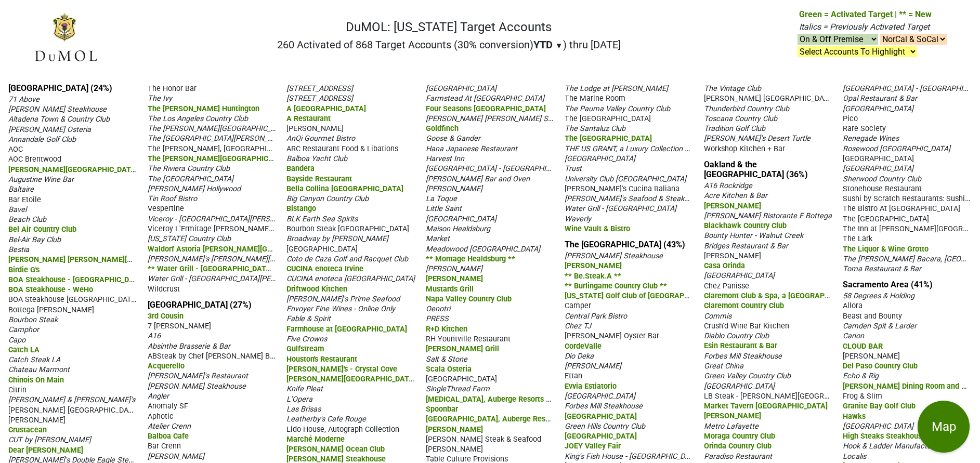 This screenshot has width=980, height=463. I want to click on span: Napa Valley Country Club, so click(468, 299).